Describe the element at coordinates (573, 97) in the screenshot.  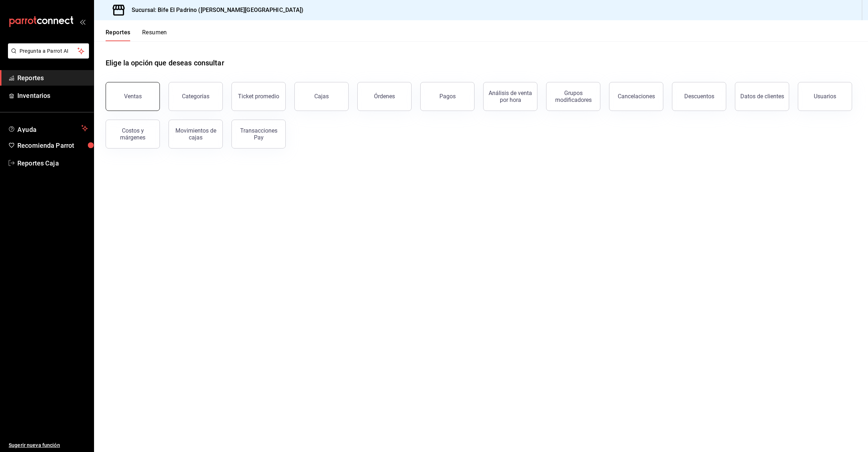
I see `div: Grupos modificadores` at that location.